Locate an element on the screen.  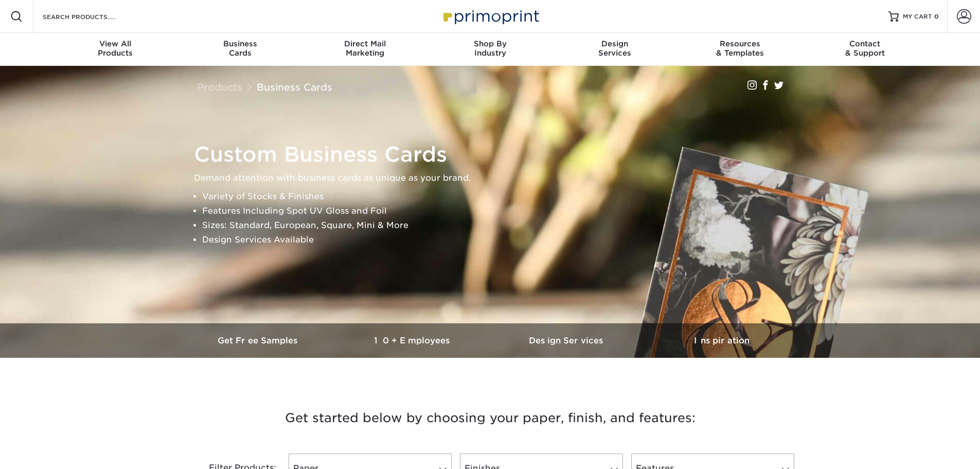
div: & Support is located at coordinates (865, 48).